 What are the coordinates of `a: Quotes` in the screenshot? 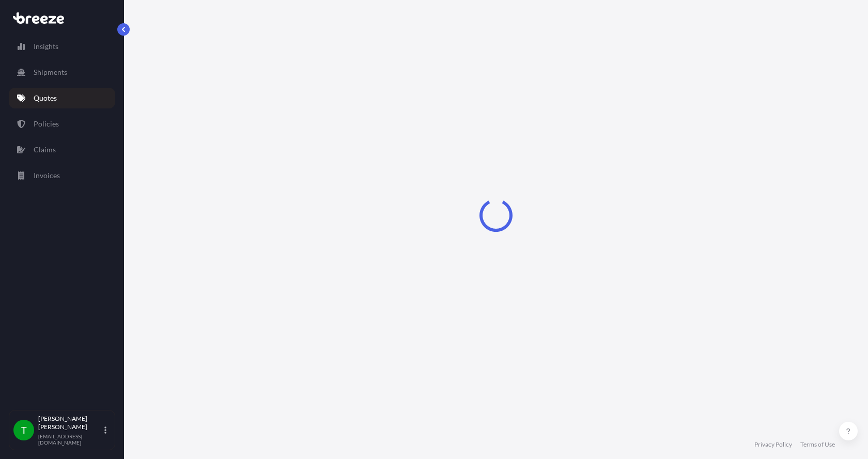 It's located at (62, 98).